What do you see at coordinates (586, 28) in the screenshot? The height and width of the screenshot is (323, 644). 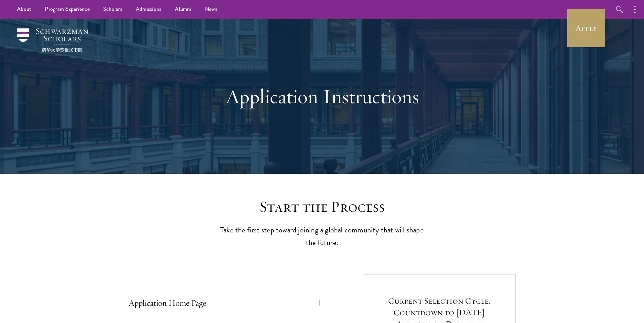 I see `a: Apply` at bounding box center [586, 28].